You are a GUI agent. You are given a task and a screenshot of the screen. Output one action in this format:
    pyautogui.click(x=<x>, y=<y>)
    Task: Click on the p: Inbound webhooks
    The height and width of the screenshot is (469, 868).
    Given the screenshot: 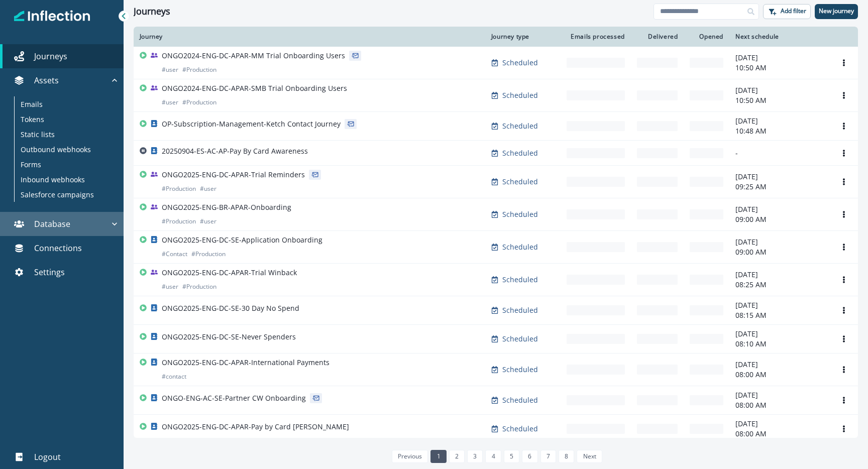 What is the action you would take?
    pyautogui.click(x=53, y=180)
    